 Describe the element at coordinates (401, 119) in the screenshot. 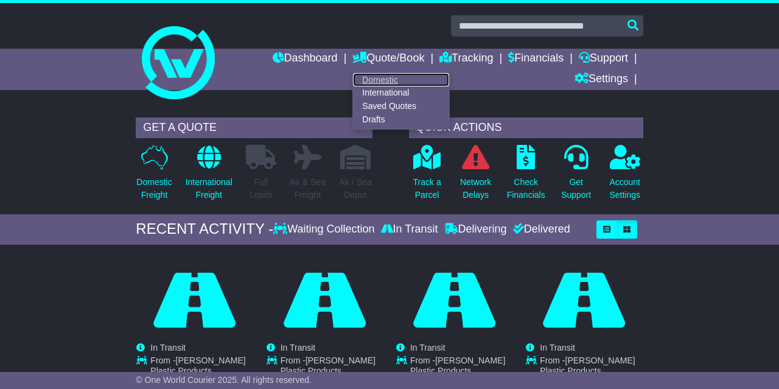

I see `a: Drafts` at that location.